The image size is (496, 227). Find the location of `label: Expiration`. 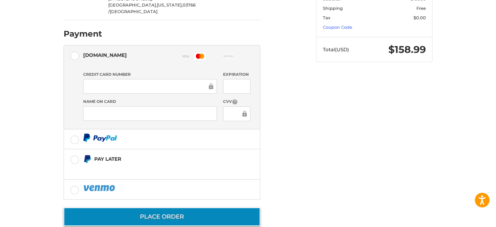

label: Expiration is located at coordinates (236, 74).